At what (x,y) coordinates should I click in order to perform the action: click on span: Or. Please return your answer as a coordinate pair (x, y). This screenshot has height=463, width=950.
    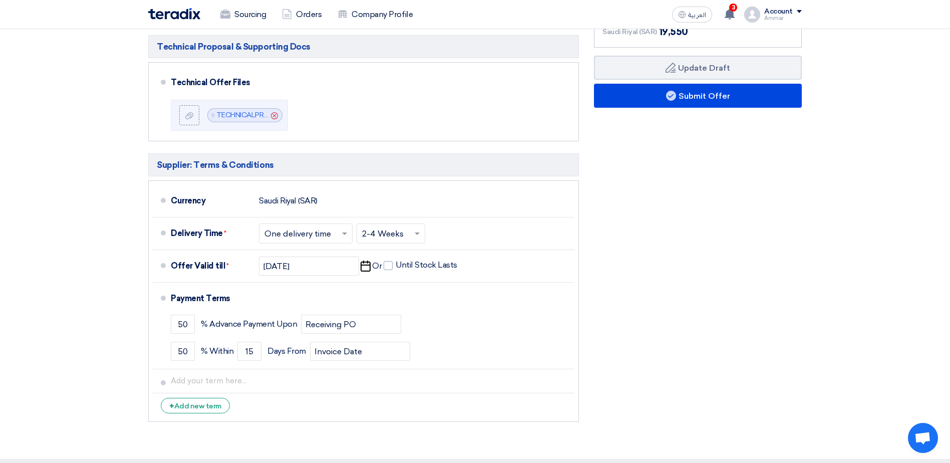
    Looking at the image, I should click on (376, 266).